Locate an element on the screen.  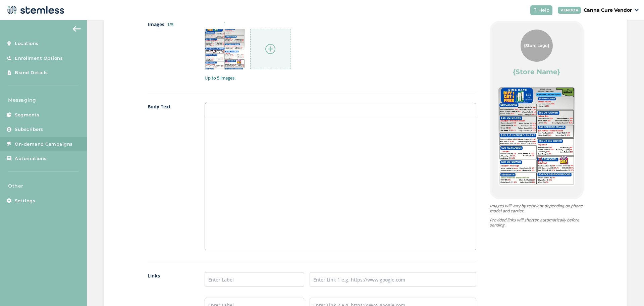
span: Segments is located at coordinates (27, 115).